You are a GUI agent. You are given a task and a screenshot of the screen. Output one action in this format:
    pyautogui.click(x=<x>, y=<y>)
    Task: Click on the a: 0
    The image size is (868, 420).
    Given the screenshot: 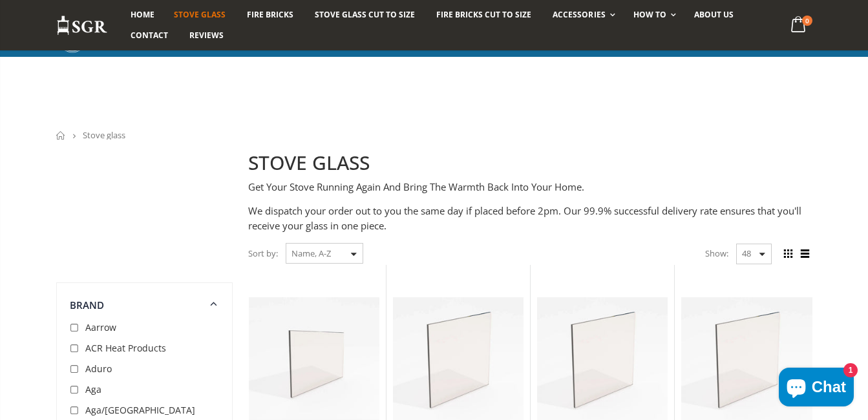 What is the action you would take?
    pyautogui.click(x=799, y=25)
    